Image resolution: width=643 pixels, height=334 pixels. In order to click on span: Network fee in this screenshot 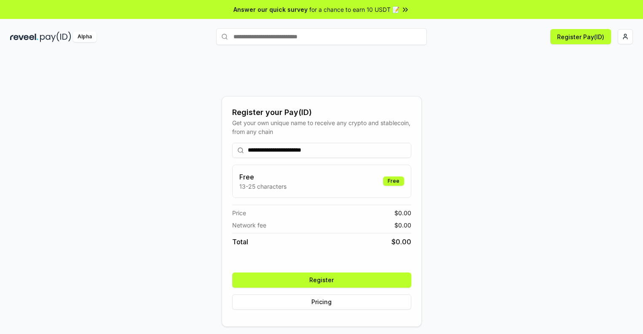, I will do `click(249, 225)`.